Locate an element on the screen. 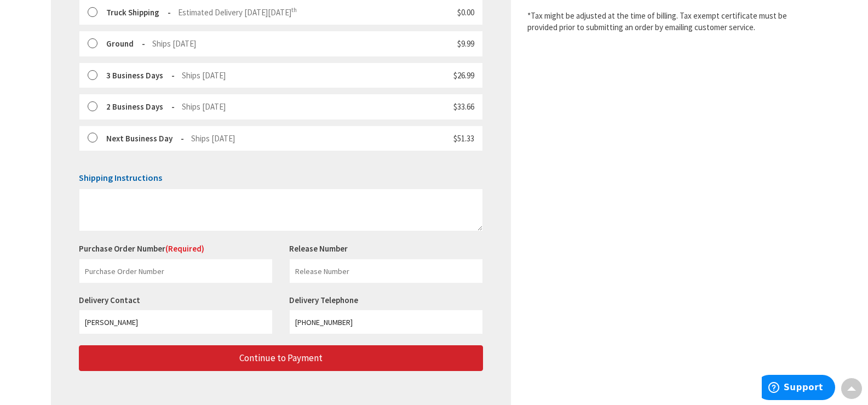 The image size is (868, 405). button: Continue to Payment is located at coordinates (281, 358).